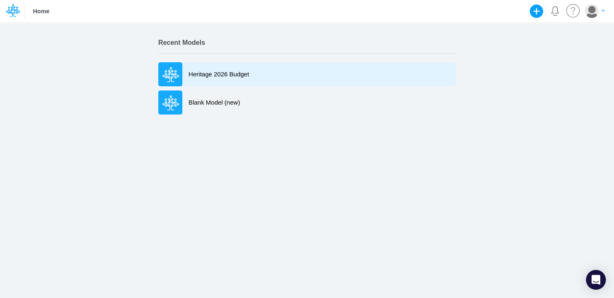 Image resolution: width=614 pixels, height=298 pixels. What do you see at coordinates (555, 11) in the screenshot?
I see `a: Notifications` at bounding box center [555, 11].